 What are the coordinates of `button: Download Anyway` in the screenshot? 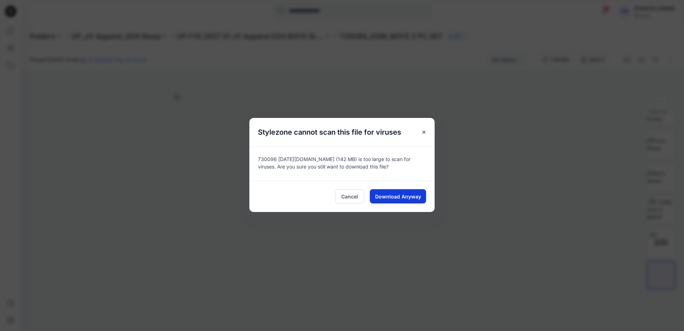 It's located at (398, 196).